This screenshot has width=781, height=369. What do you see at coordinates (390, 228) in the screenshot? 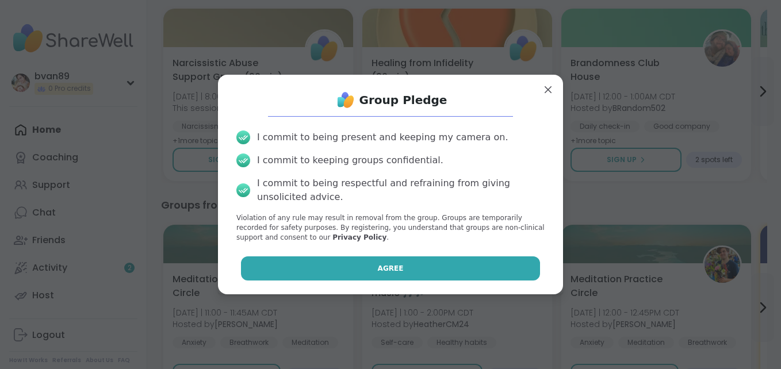
I see `p: Violation of any rule may result in removal from the group. Groups are temporarily recorded for s...` at bounding box center [390, 228].